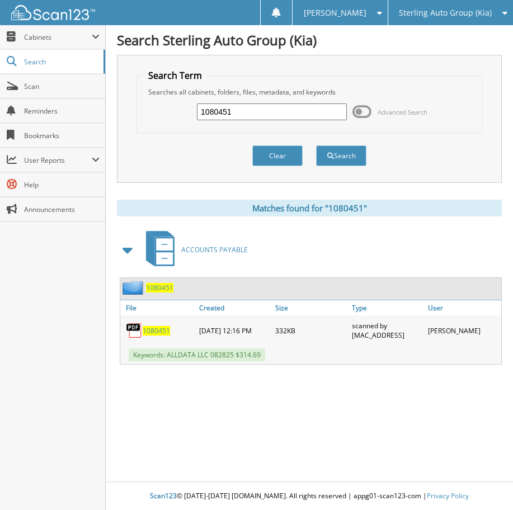 The image size is (513, 510). What do you see at coordinates (448, 496) in the screenshot?
I see `a: Privacy Policy` at bounding box center [448, 496].